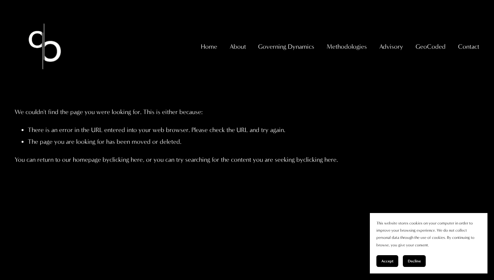 This screenshot has width=494, height=280. What do you see at coordinates (346, 46) in the screenshot?
I see `span: Methodologies` at bounding box center [346, 46].